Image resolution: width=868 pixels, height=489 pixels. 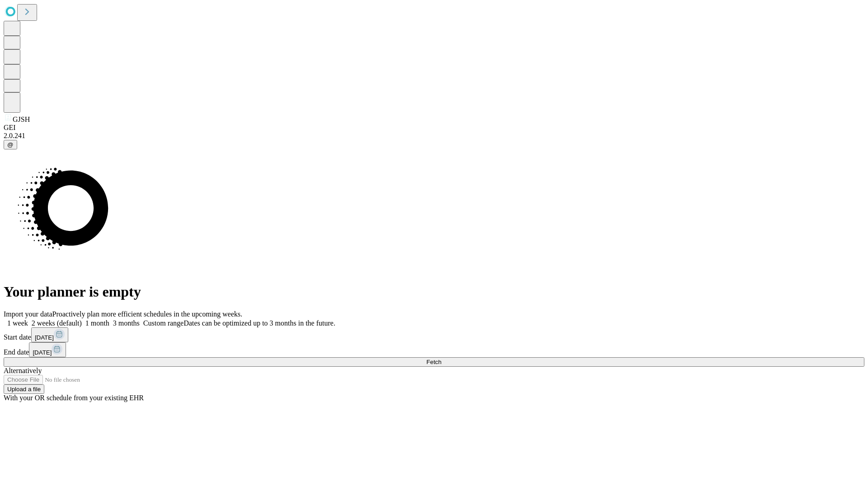 I want to click on span: 1 month, so click(x=97, y=323).